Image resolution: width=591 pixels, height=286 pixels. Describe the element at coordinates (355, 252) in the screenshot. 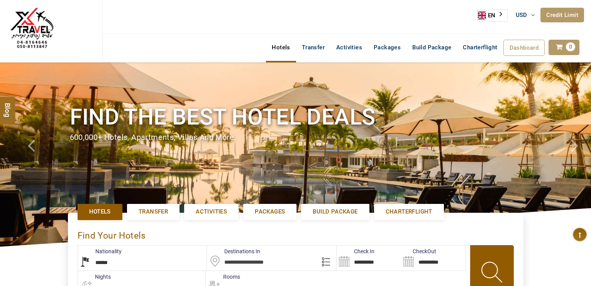

I see `label: Check In` at that location.